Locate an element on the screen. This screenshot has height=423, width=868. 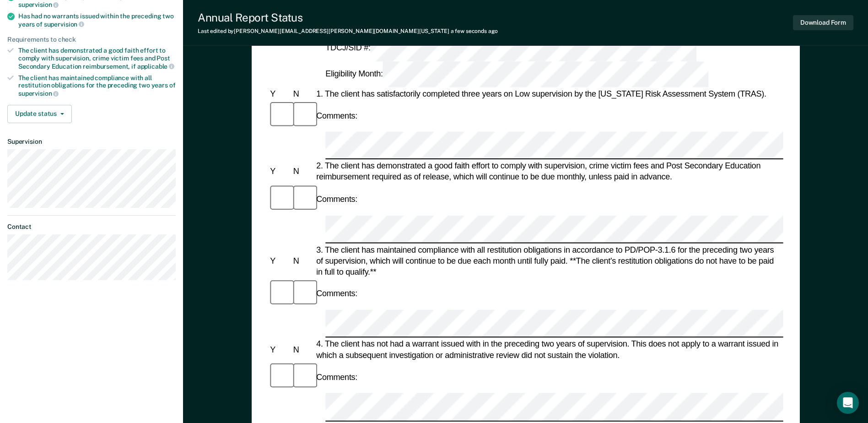
span: a few seconds ago is located at coordinates (474, 31).